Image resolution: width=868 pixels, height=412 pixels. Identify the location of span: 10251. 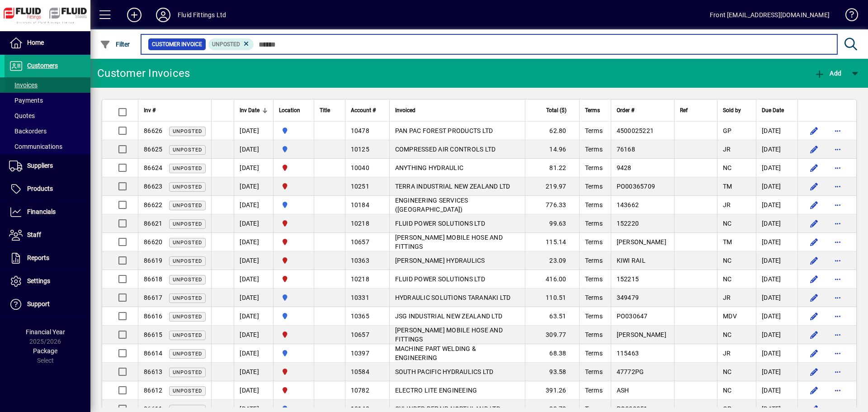
(360, 187).